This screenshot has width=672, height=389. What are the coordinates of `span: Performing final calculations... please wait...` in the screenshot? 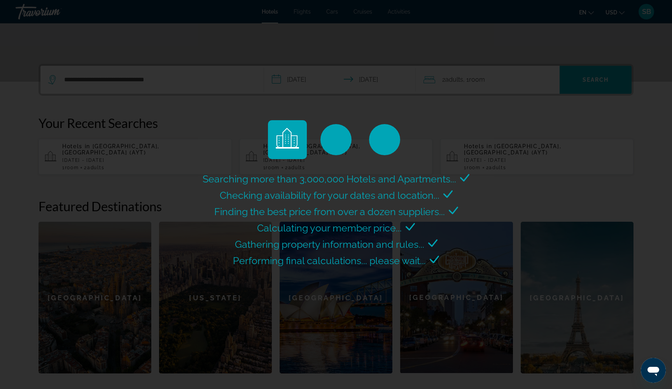 It's located at (329, 261).